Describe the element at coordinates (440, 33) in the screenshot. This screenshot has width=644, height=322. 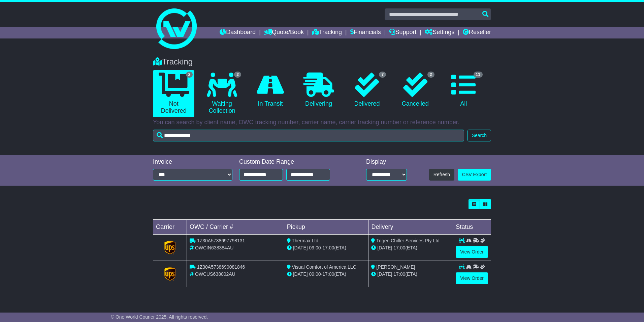
I see `a: Settings` at that location.